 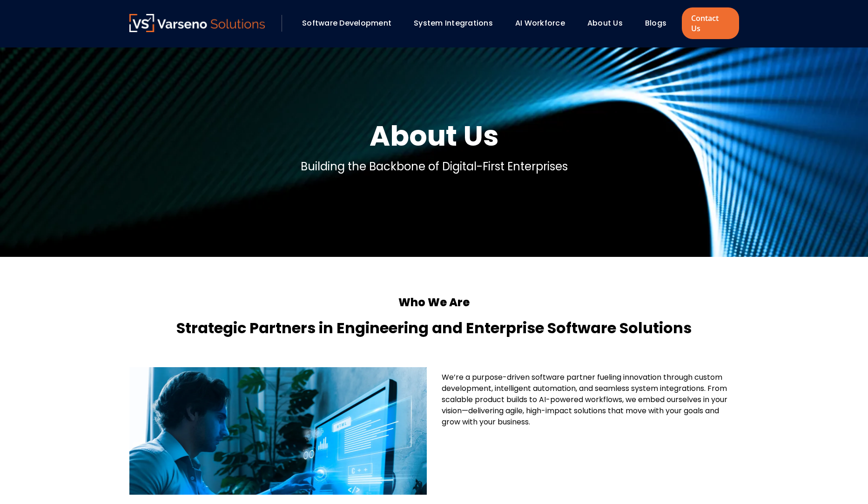 What do you see at coordinates (197, 23) in the screenshot?
I see `a: Varseno Solutions – Product Engineering & IT Services` at bounding box center [197, 23].